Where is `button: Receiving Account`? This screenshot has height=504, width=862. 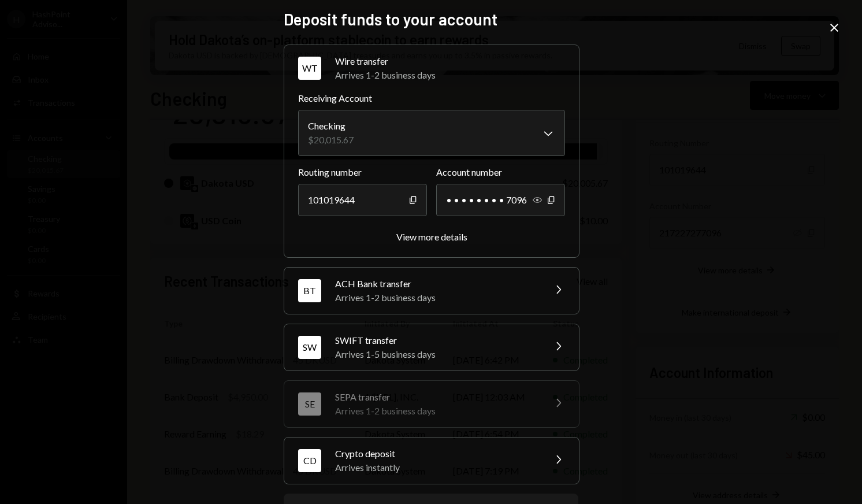
button: Receiving Account is located at coordinates (432, 133).